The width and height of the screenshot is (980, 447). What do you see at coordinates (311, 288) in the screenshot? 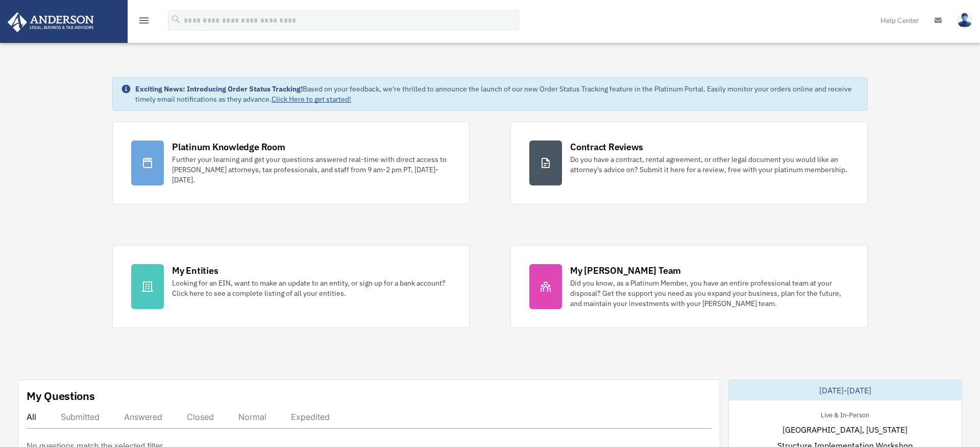
I see `div: Looking for an EIN, want to make an update to an entity, or sign up for a bank account? Click her...` at bounding box center [311, 288].